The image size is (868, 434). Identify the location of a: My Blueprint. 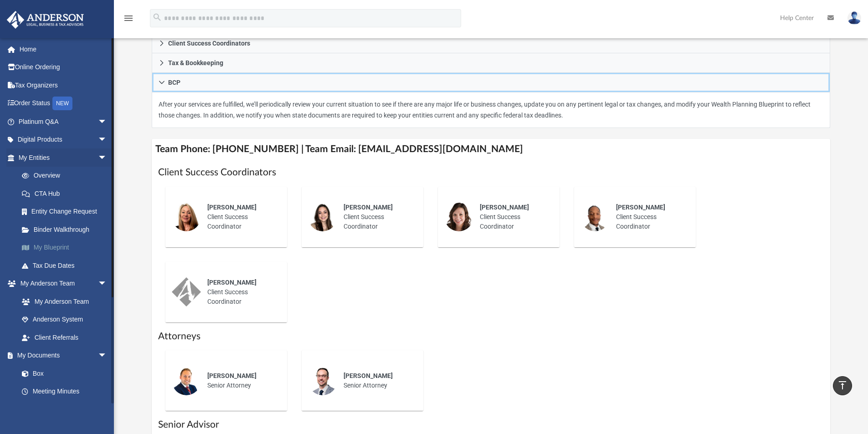
(66, 248).